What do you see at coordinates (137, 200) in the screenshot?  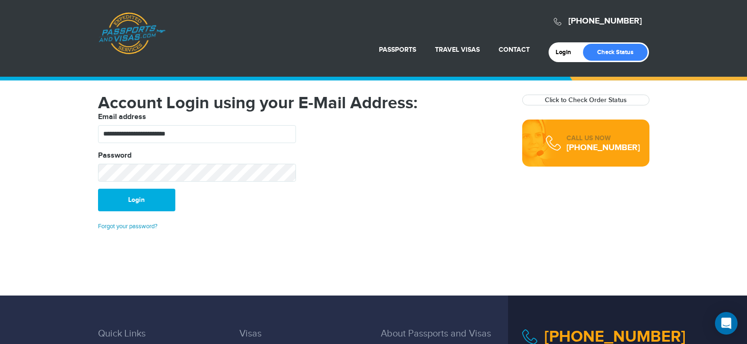 I see `button: Login` at bounding box center [137, 200].